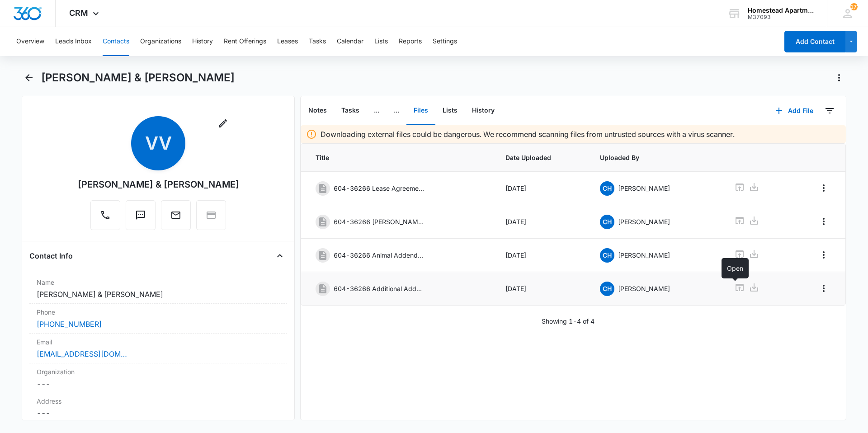  What do you see at coordinates (245, 42) in the screenshot?
I see `button: Rent Offerings` at bounding box center [245, 42].